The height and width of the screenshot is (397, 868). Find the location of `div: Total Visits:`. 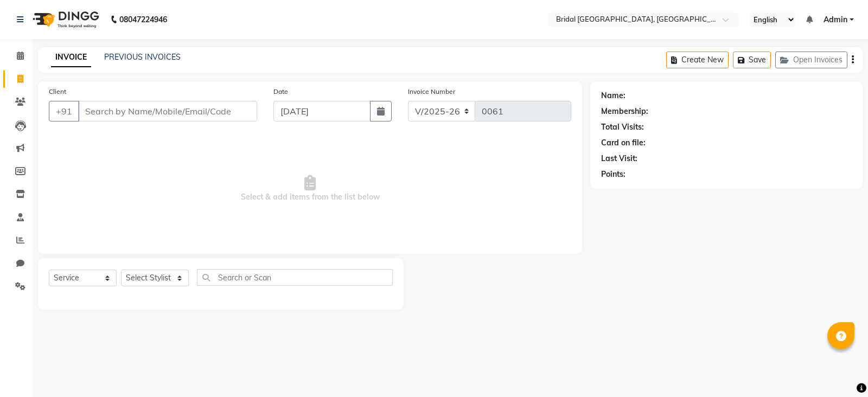

div: Total Visits: is located at coordinates (622, 127).